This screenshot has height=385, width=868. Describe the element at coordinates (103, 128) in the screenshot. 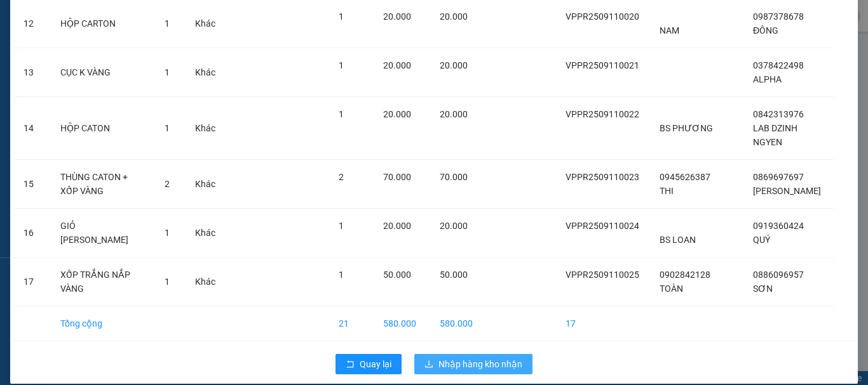

I see `td: HỘP CATON` at that location.